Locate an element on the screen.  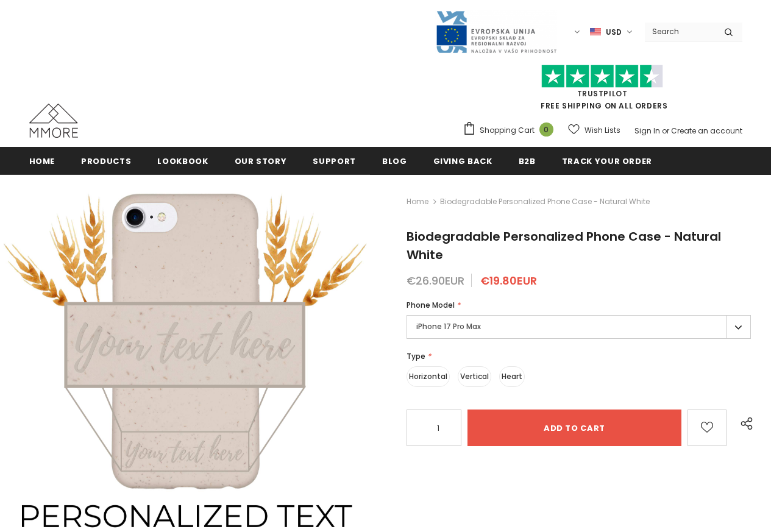
input: Search Site is located at coordinates (679, 31).